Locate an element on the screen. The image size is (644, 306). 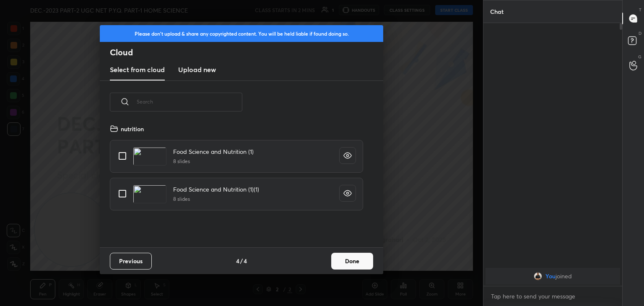
span: joined is located at coordinates (564, 277).